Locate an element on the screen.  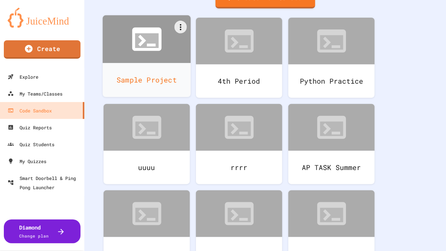
div: Sample Project is located at coordinates (147, 80).